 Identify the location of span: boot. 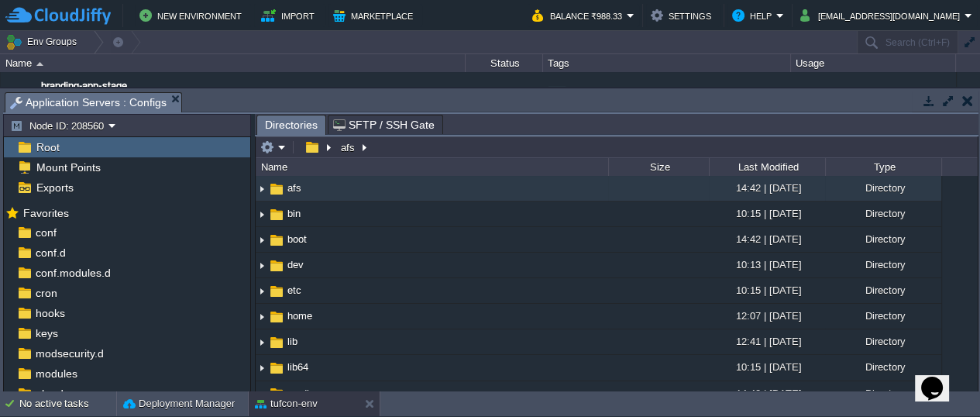
(297, 239).